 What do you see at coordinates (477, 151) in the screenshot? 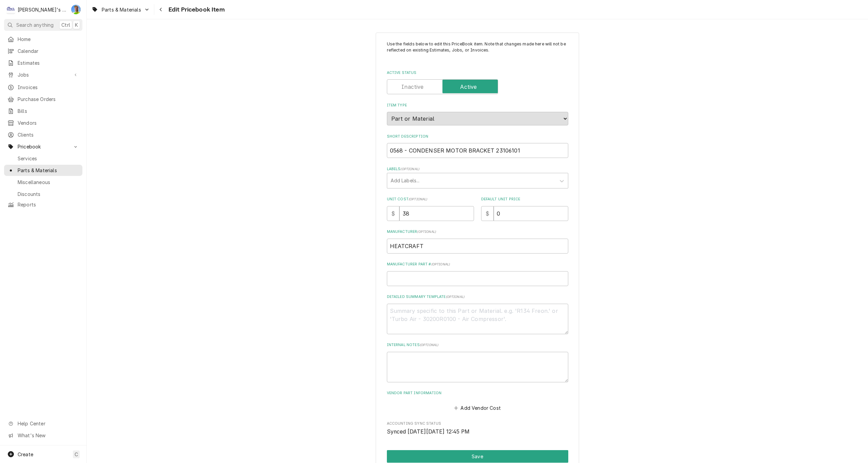
I see `input: Name used to describe this Part or Material` at bounding box center [477, 151].